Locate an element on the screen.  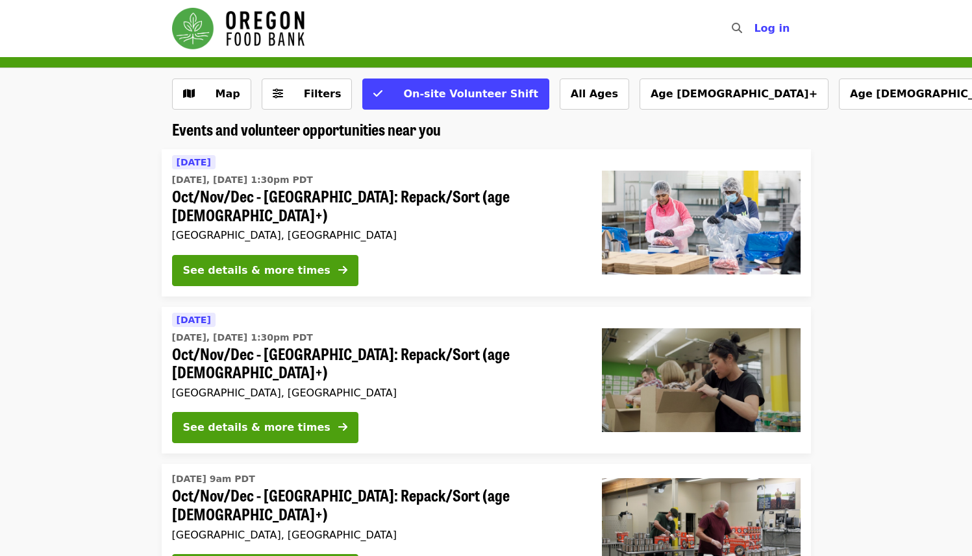
span: Log in is located at coordinates (771, 28).